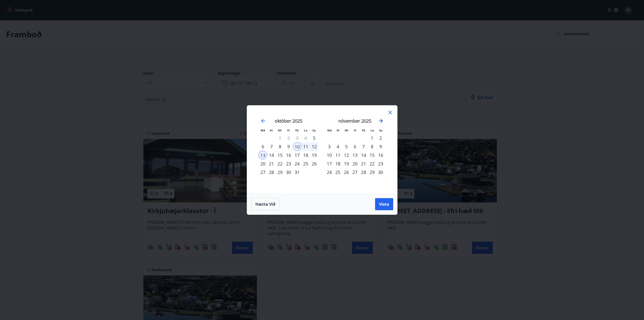 This screenshot has width=644, height=320. I want to click on div: 14, so click(363, 155).